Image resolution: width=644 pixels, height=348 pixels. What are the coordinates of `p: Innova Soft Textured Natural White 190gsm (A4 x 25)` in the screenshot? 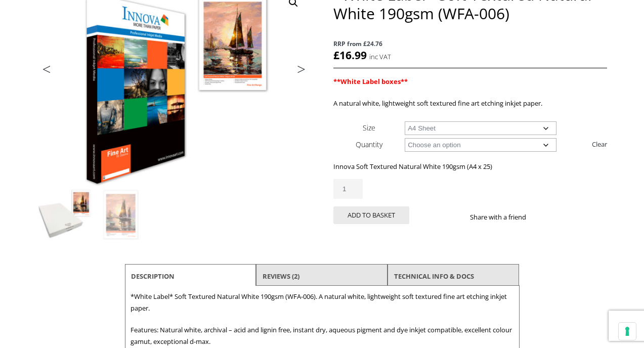 It's located at (470, 166).